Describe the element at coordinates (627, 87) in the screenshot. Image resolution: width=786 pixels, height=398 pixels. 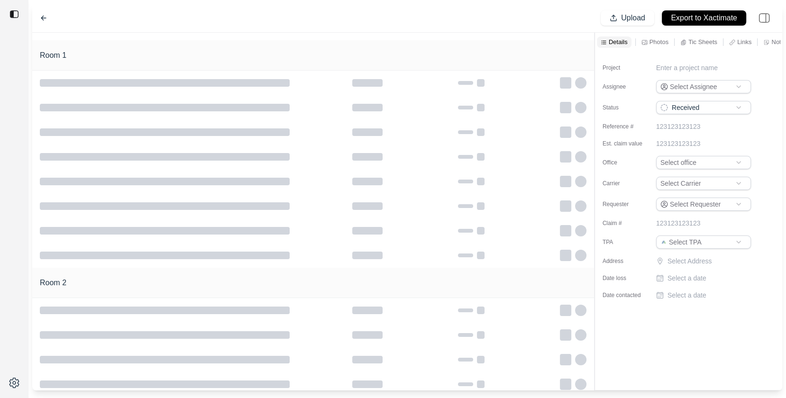
I see `label: Assignee` at that location.